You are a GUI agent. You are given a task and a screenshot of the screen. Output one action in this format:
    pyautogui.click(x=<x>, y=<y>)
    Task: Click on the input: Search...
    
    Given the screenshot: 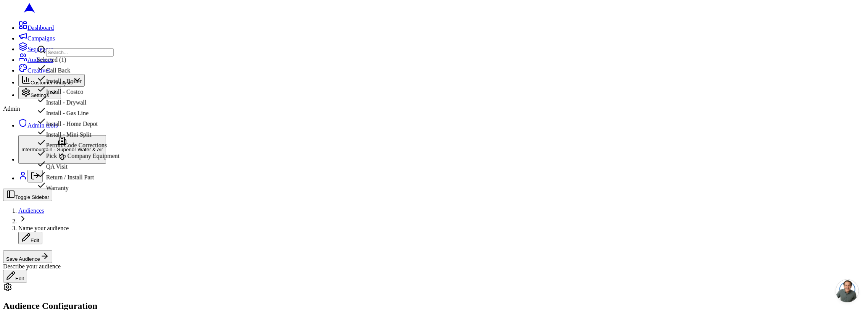 What is the action you would take?
    pyautogui.click(x=80, y=52)
    